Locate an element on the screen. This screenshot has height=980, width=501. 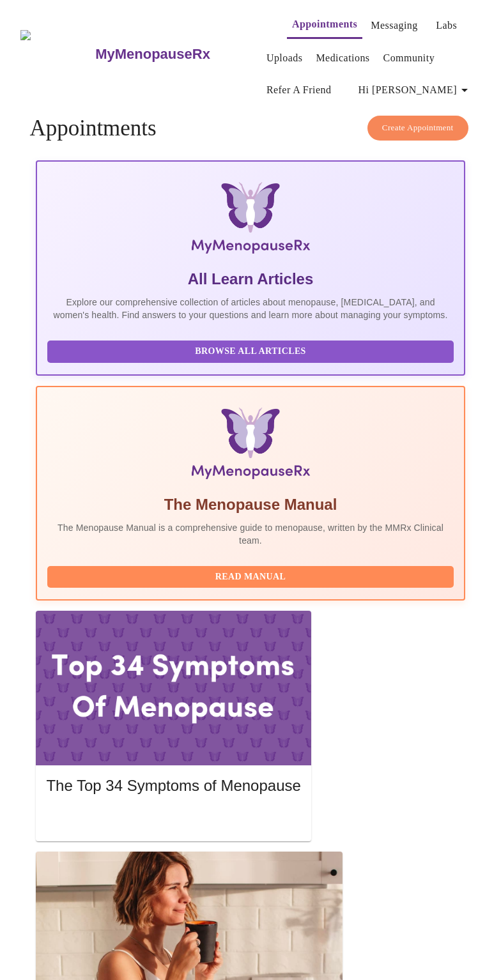
button: Labs is located at coordinates (447, 25).